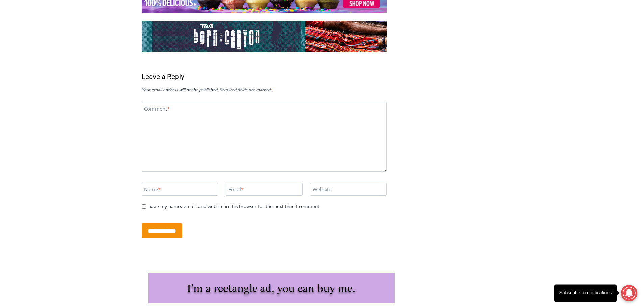 The width and height of the screenshot is (644, 308). Describe the element at coordinates (348, 190) in the screenshot. I see `input: Website` at that location.